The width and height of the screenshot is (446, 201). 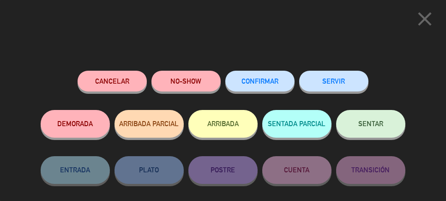 I want to click on button: CUENTA, so click(x=297, y=170).